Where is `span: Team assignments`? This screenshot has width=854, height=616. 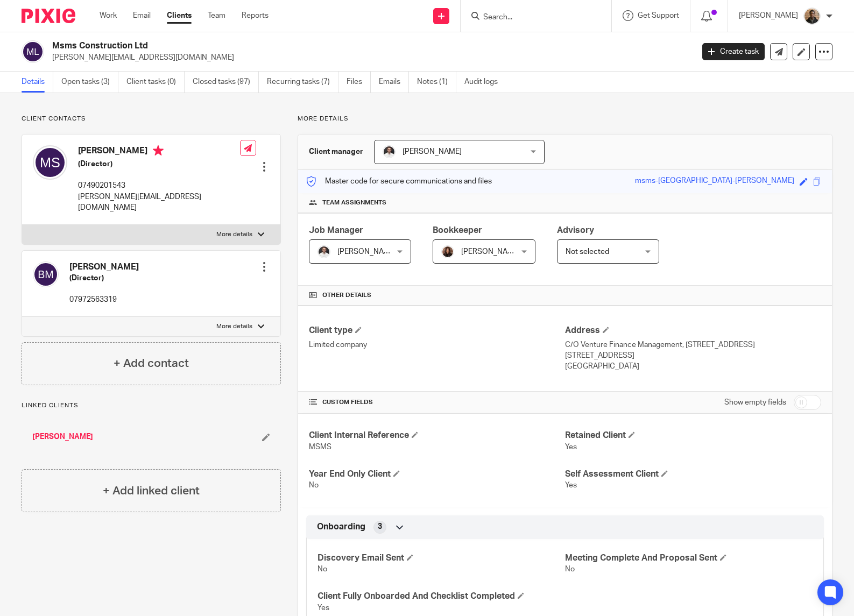 span: Team assignments is located at coordinates (354, 203).